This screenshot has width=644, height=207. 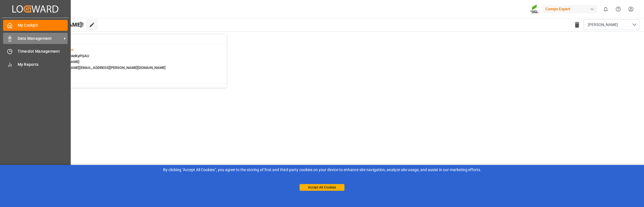 What do you see at coordinates (322, 187) in the screenshot?
I see `button: Accept All Cookies` at bounding box center [322, 187].